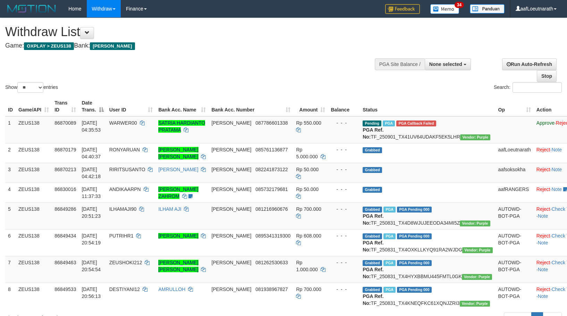  Describe the element at coordinates (515, 192) in the screenshot. I see `td: aafRANGERS` at that location.